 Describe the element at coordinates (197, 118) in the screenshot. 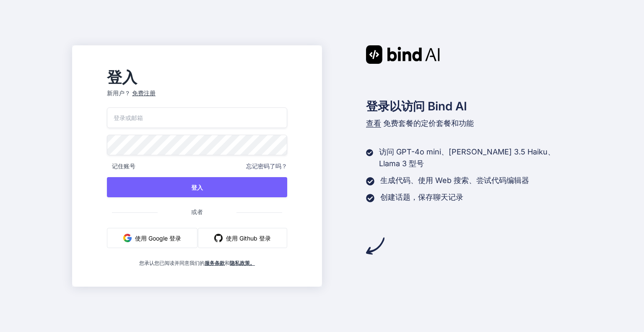

I see `input: 登录或邮箱` at that location.